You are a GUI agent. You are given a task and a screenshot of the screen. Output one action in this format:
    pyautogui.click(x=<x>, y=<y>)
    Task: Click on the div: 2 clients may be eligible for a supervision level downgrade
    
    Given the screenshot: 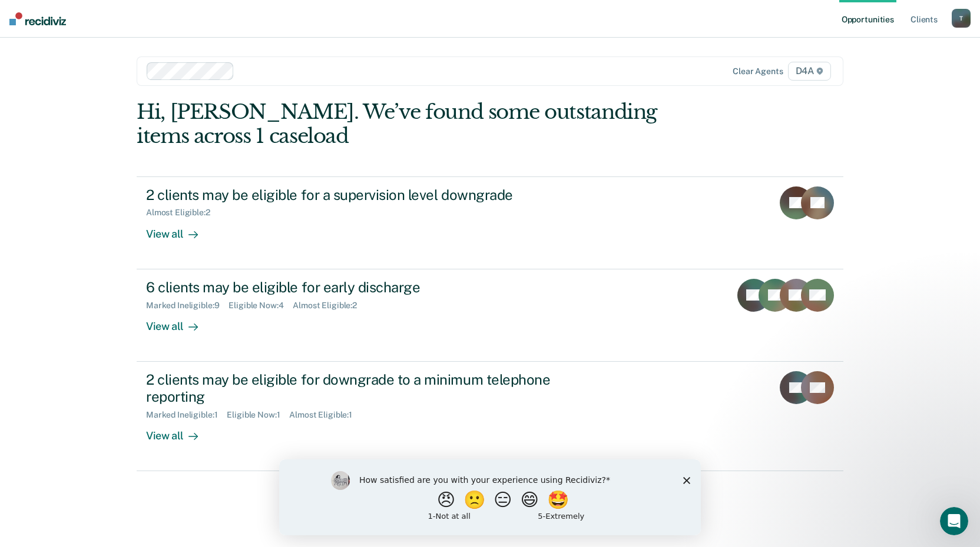 What is the action you would take?
    pyautogui.click(x=352, y=195)
    